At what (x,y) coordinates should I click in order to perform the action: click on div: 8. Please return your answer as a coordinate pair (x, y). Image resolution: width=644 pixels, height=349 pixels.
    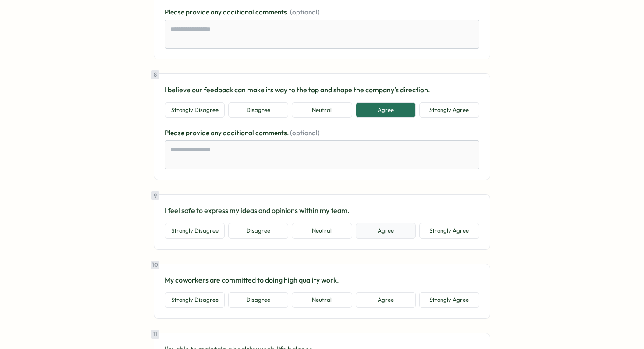
    Looking at the image, I should click on (155, 75).